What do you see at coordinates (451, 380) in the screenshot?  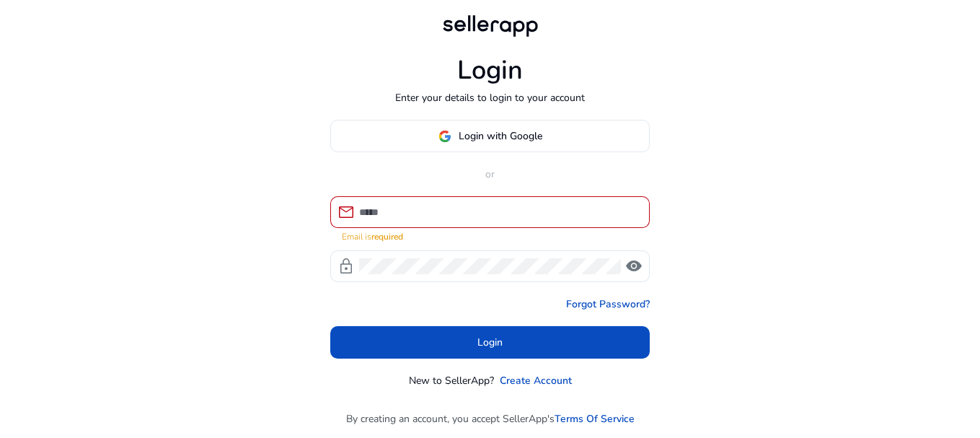 I see `p: New to SellerApp?` at bounding box center [451, 380].